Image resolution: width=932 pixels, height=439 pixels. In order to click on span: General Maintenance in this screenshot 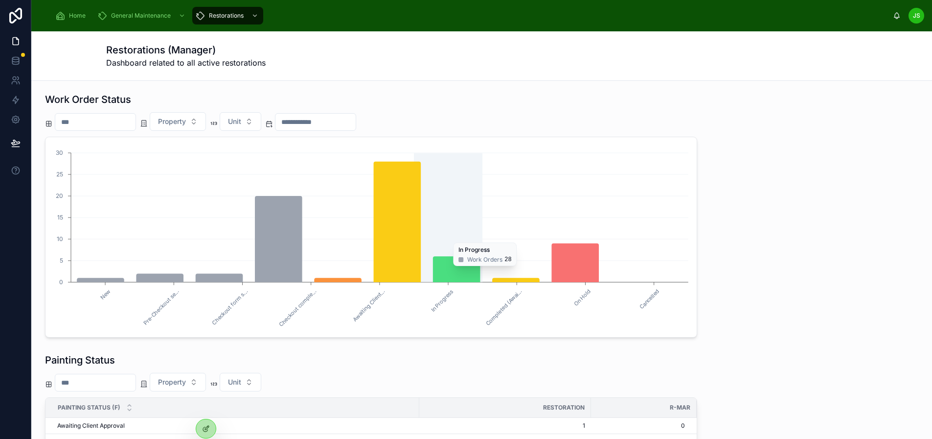, I will do `click(141, 16)`.